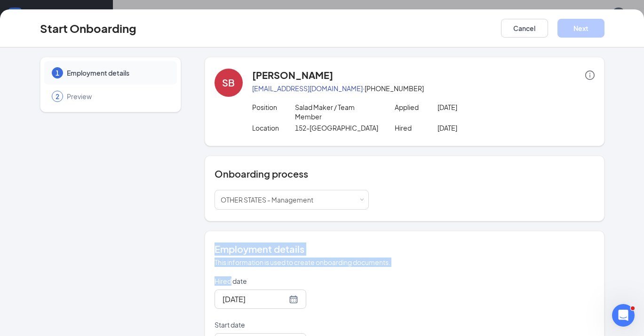 This screenshot has width=644, height=336. I want to click on p: Hired, so click(416, 128).